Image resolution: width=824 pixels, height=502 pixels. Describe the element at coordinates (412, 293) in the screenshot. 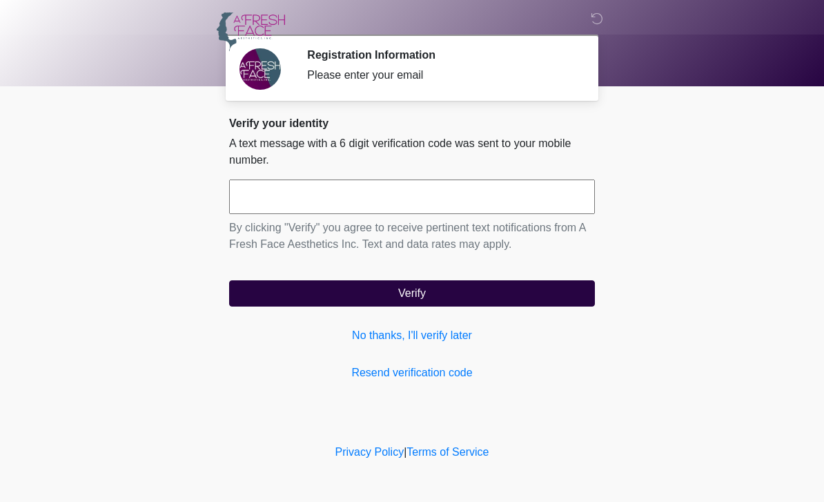

I see `button: Verify` at that location.